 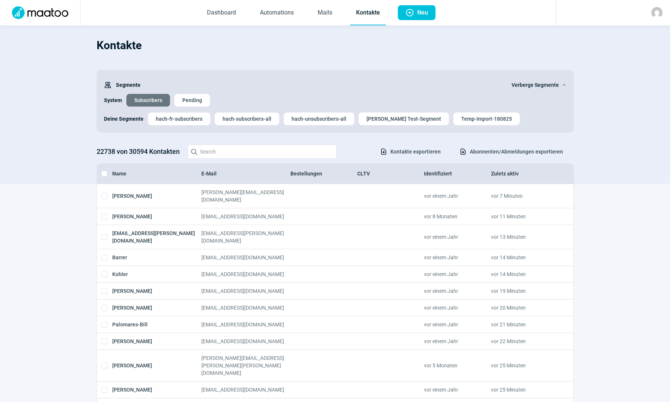 I want to click on a: Kontakte, so click(x=368, y=13).